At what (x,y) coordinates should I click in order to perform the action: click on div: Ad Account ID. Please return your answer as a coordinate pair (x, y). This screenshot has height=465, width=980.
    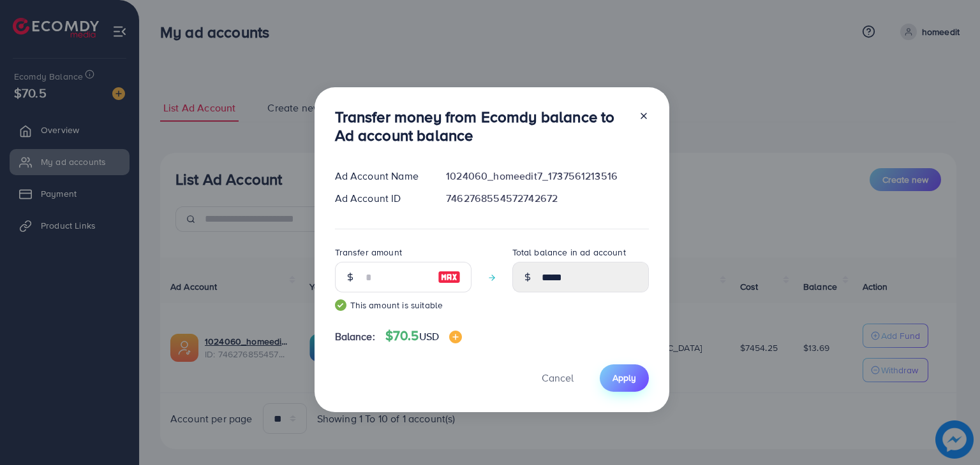
    Looking at the image, I should click on (380, 198).